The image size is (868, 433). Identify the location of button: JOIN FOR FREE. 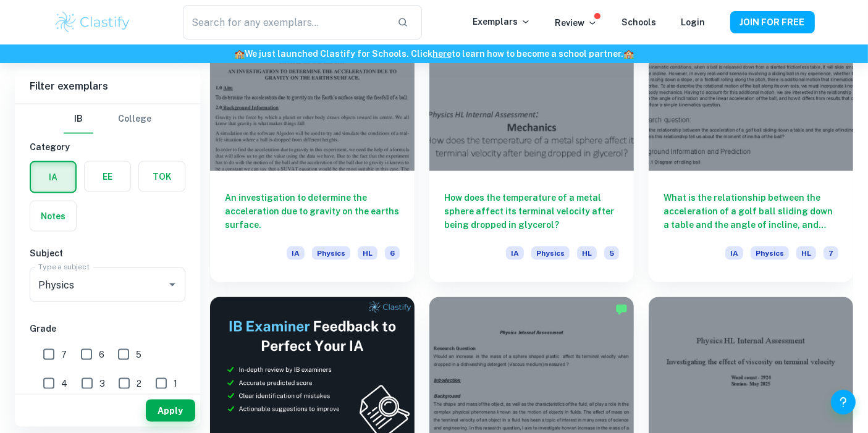
(772, 22).